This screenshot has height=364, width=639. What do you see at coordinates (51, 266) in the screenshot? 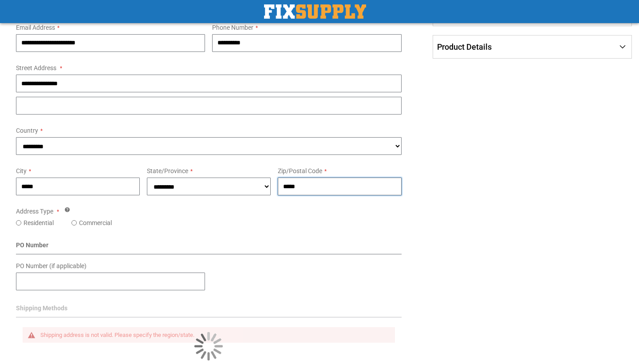
I see `span: PO Number (if applicable)` at bounding box center [51, 266].